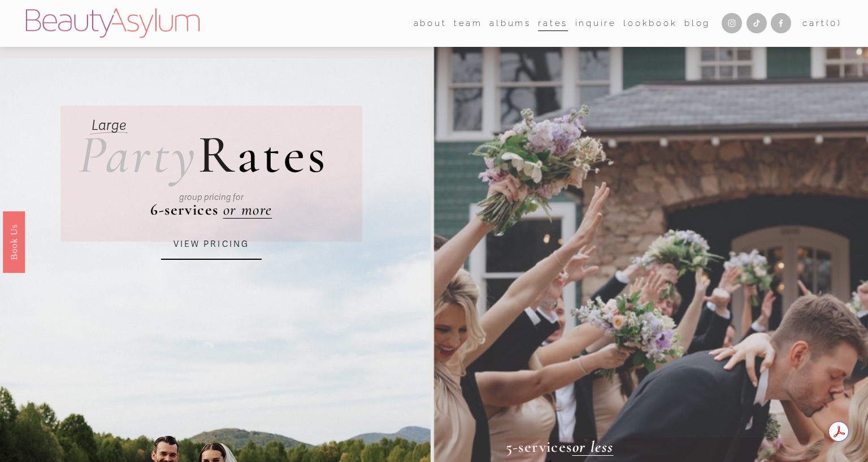 The image size is (868, 462). I want to click on img: Beauty Asylum | Bridal Hair &amp; Makeup Charlotte &amp; Atlanta, so click(112, 23).